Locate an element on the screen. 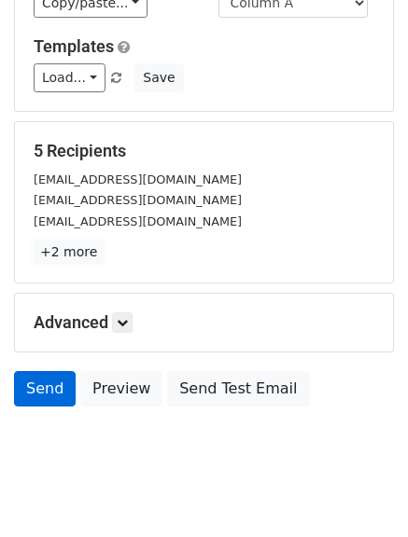 Image resolution: width=408 pixels, height=537 pixels. h5: Advanced is located at coordinates (203, 323).